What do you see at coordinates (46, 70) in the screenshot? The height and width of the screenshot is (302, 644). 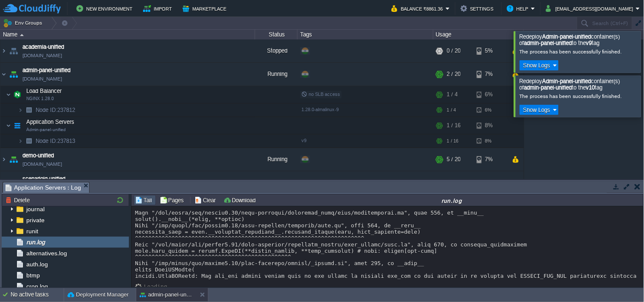 I see `span: admin-panel-unified` at bounding box center [46, 70].